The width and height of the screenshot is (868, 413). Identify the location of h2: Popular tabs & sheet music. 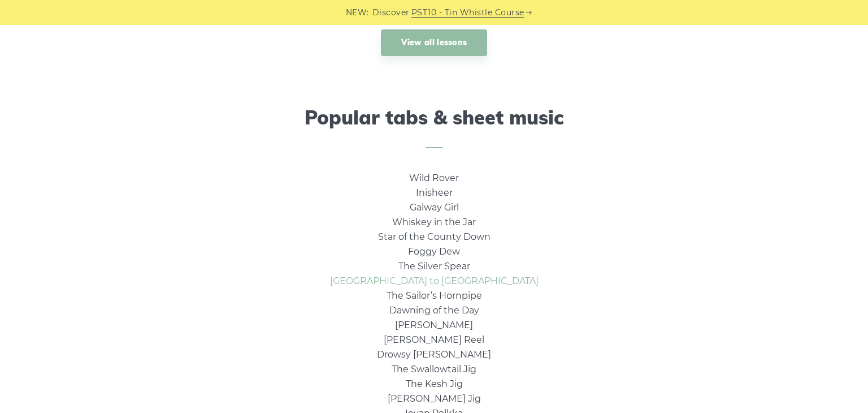
(434, 127).